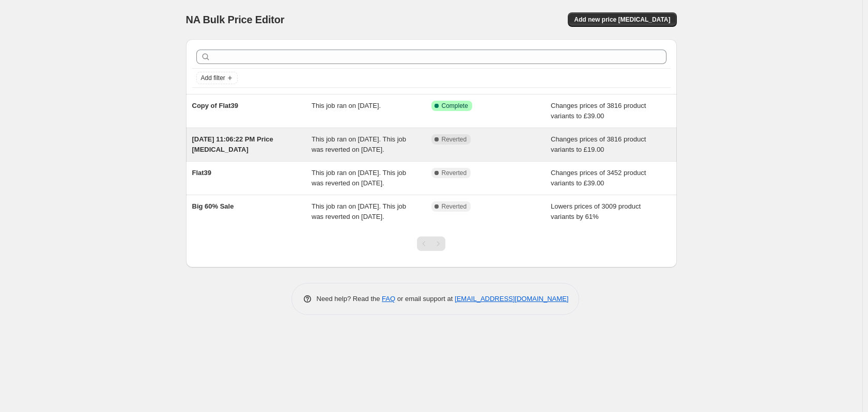  What do you see at coordinates (431, 244) in the screenshot?
I see `nav: Pagination` at bounding box center [431, 244].